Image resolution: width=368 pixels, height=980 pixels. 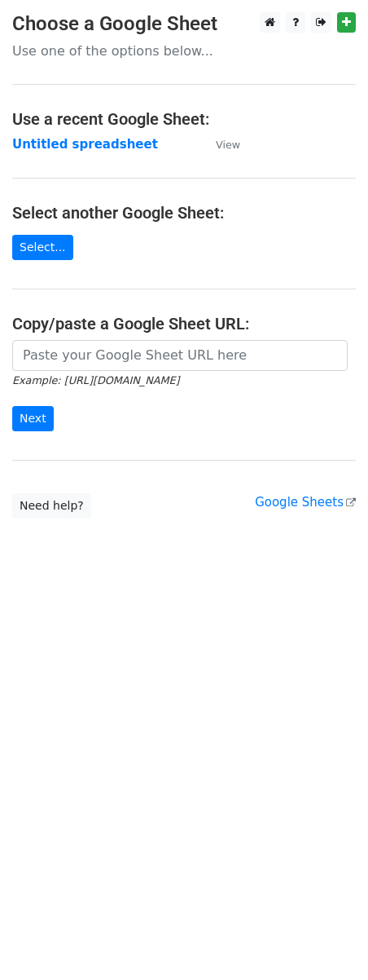 What do you see at coordinates (52, 505) in the screenshot?
I see `a: Need help?` at bounding box center [52, 505].